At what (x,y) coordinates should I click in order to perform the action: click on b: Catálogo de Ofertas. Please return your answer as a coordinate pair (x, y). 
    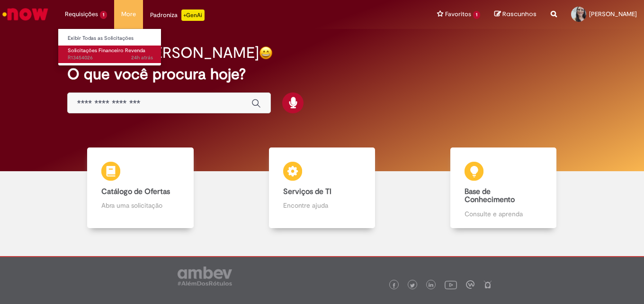
    Looking at the image, I should click on (136, 191).